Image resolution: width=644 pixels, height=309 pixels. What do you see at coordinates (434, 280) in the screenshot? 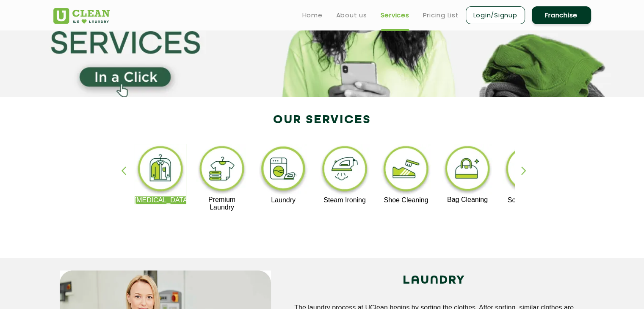
I see `h2: LAUNDRY` at bounding box center [434, 280].